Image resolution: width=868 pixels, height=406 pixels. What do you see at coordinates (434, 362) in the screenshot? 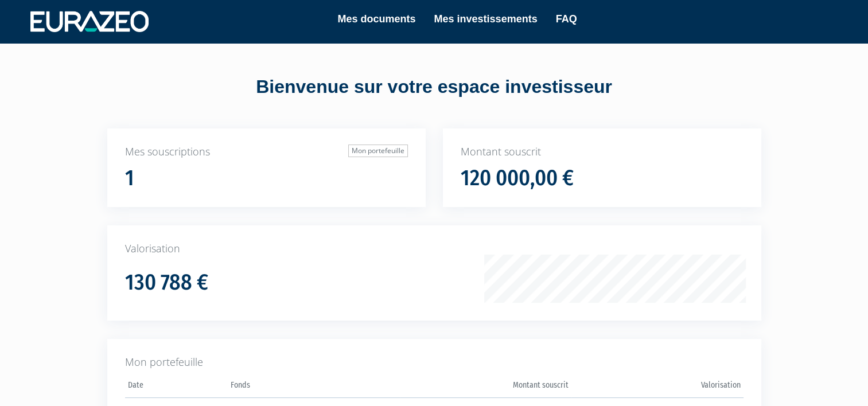
I see `p: Mon portefeuille` at bounding box center [434, 362].